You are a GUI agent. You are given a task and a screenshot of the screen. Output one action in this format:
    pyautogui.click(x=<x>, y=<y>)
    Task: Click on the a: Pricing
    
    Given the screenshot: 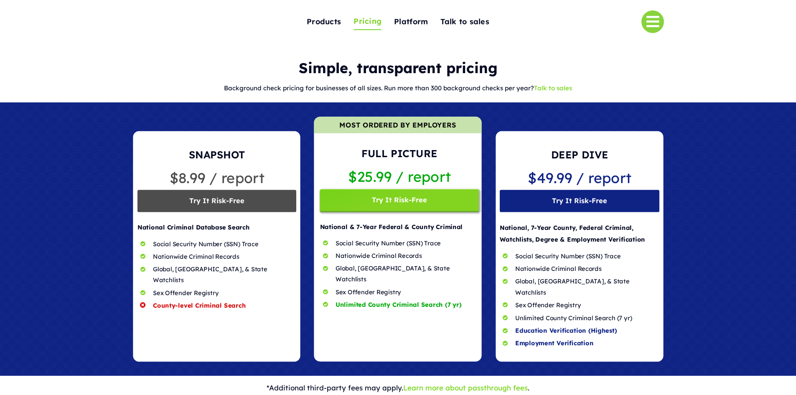 What is the action you would take?
    pyautogui.click(x=367, y=22)
    